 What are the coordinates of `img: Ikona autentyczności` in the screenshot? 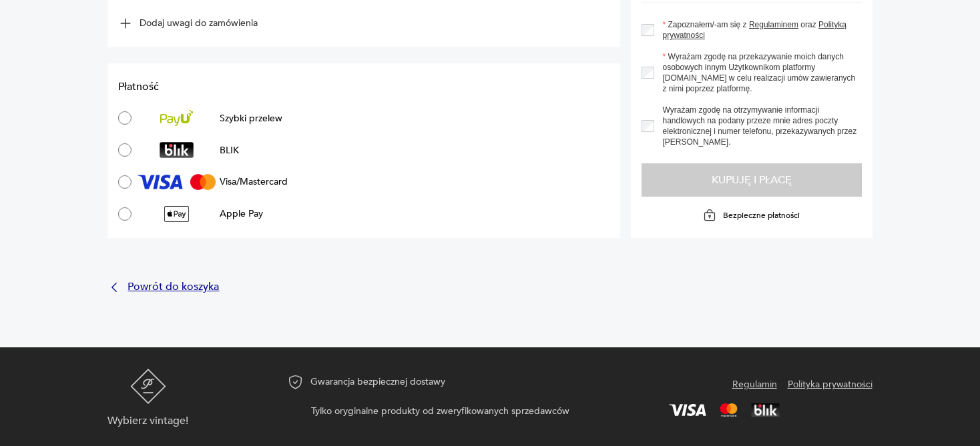 It's located at (295, 412).